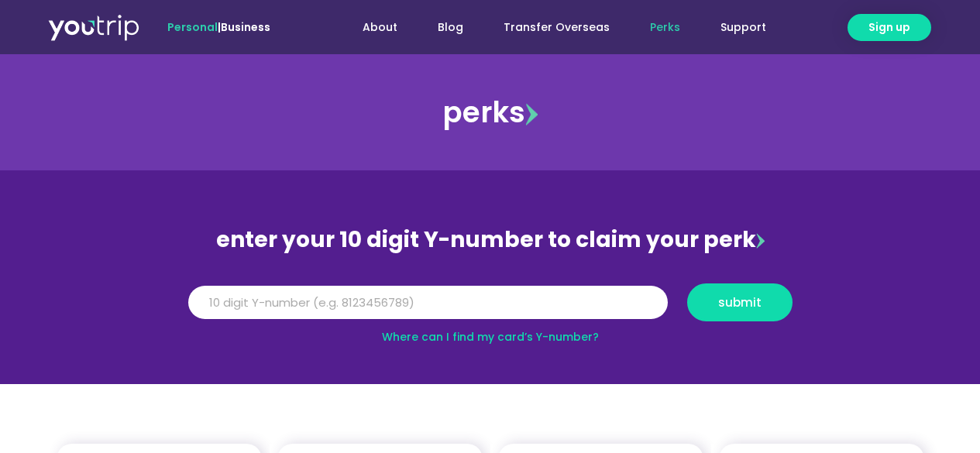  I want to click on form: Y Number, so click(490, 309).